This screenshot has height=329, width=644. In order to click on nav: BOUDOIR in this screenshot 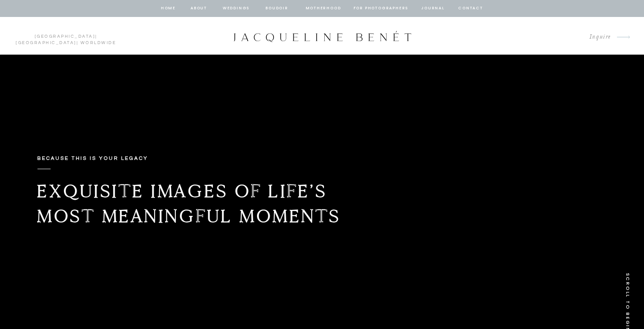, I will do `click(277, 9)`.